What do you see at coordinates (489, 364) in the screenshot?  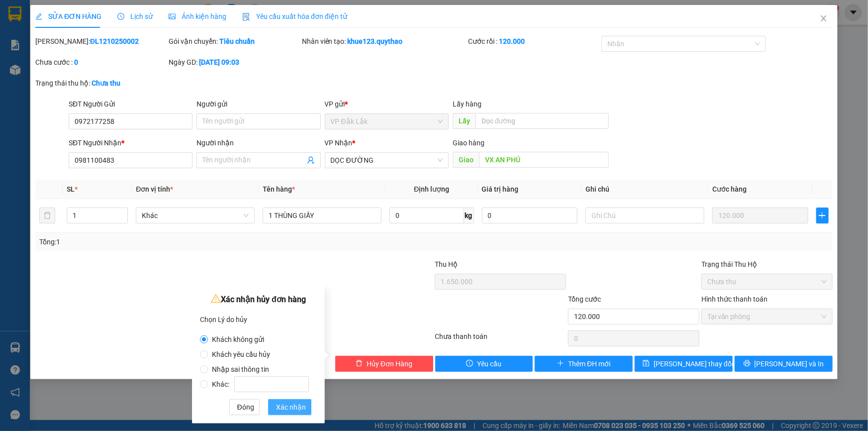 I see `span: Yêu cầu` at bounding box center [489, 364].